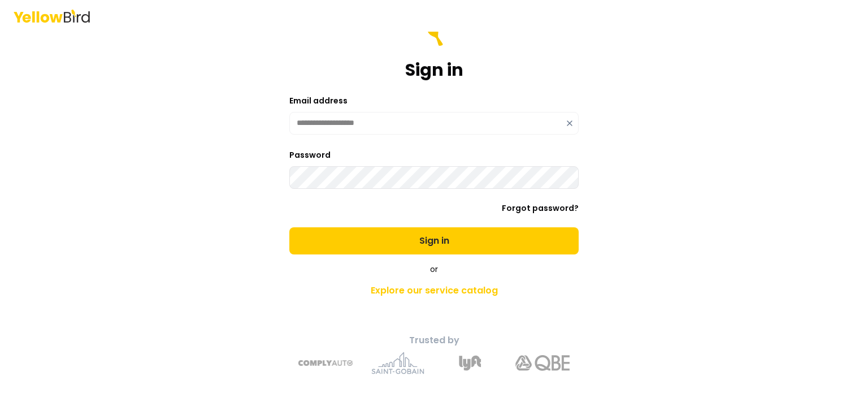 The image size is (868, 393). I want to click on a: Explore our service catalog, so click(434, 291).